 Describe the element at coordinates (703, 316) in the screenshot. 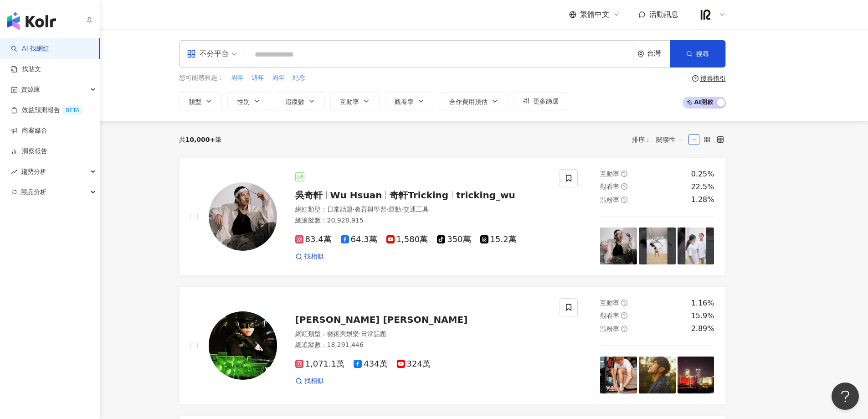

I see `div: 15.9%` at that location.